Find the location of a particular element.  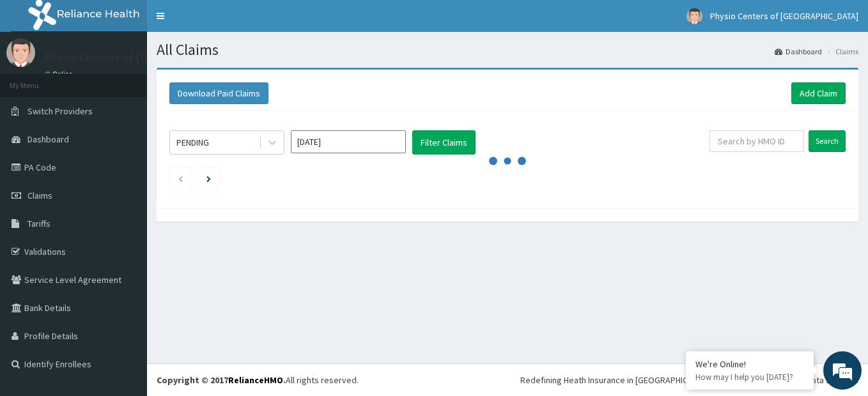

button: Filter Claims is located at coordinates (443, 143).